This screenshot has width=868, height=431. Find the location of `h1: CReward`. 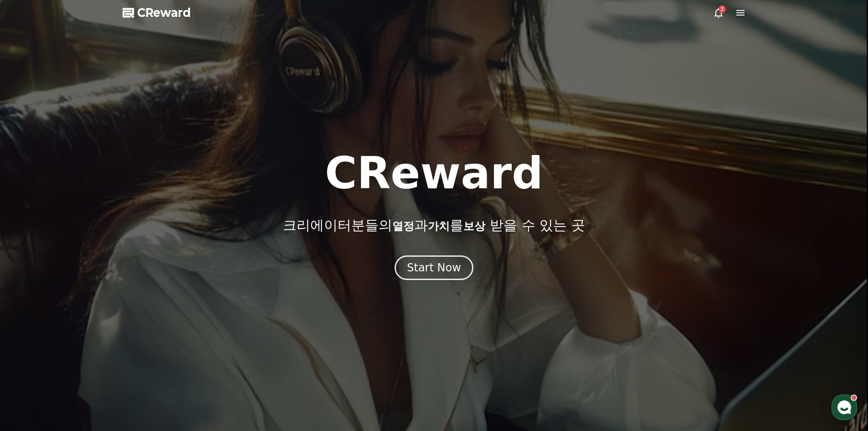

h1: CReward is located at coordinates (434, 173).